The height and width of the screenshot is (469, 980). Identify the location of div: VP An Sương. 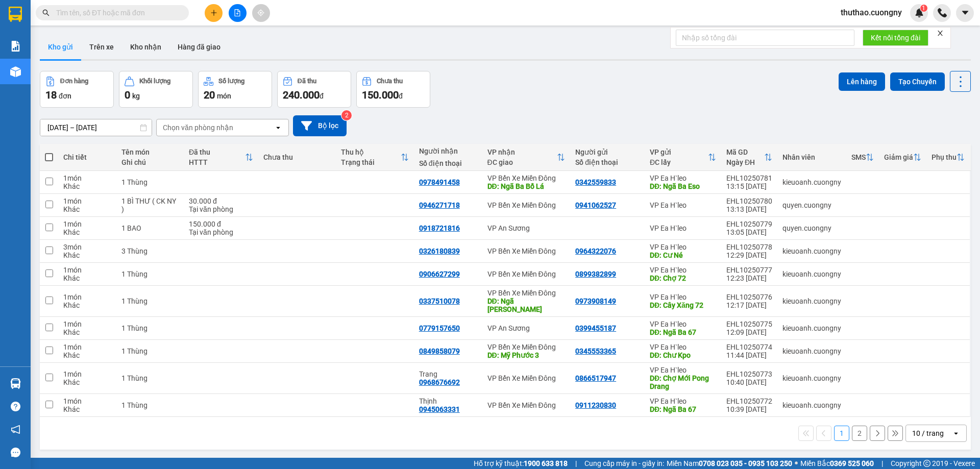
(526, 228).